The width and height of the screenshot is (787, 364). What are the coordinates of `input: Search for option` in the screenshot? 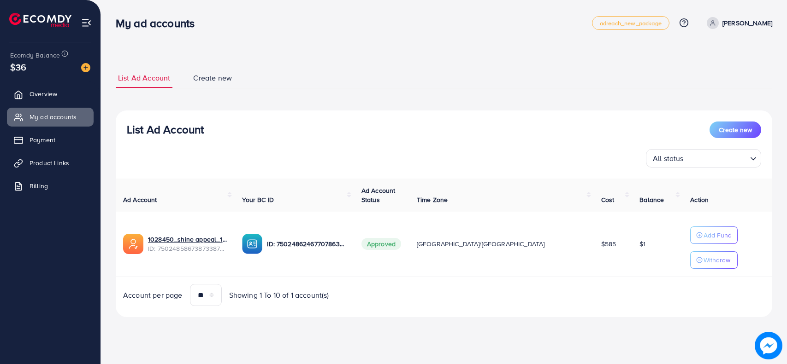 It's located at (716, 158).